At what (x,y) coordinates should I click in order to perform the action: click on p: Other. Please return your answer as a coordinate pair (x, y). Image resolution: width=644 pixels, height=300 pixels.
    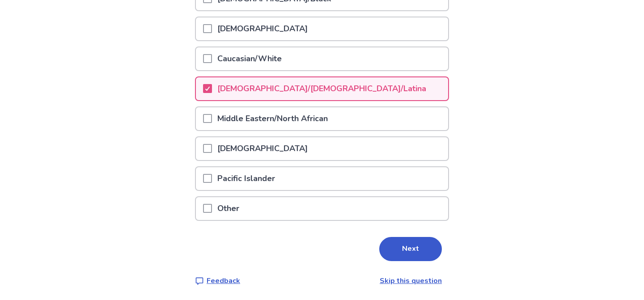
    Looking at the image, I should click on (228, 208).